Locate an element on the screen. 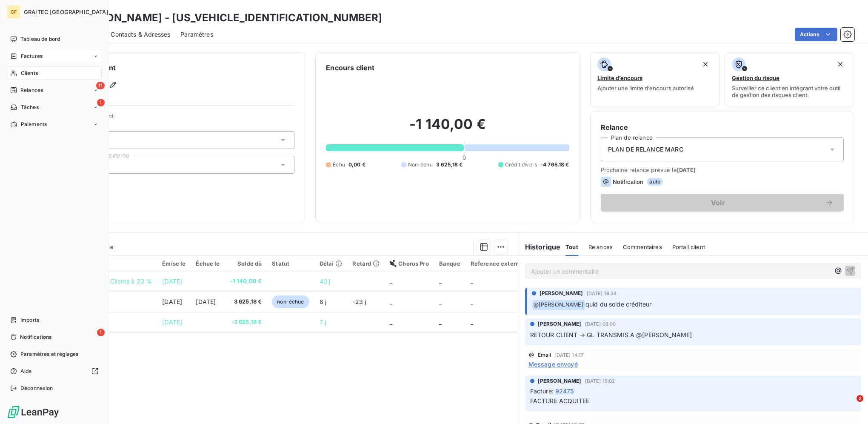 The image size is (868, 424). span: Tâches is located at coordinates (30, 107).